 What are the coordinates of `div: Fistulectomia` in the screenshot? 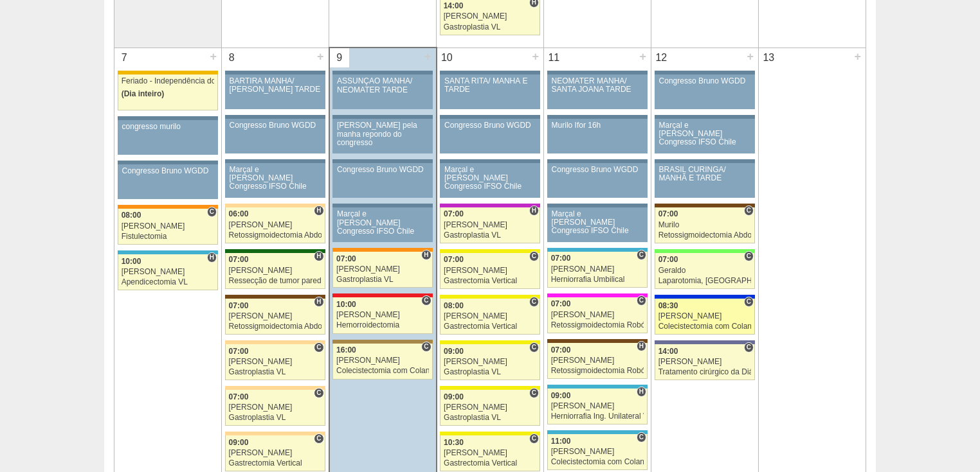 It's located at (168, 237).